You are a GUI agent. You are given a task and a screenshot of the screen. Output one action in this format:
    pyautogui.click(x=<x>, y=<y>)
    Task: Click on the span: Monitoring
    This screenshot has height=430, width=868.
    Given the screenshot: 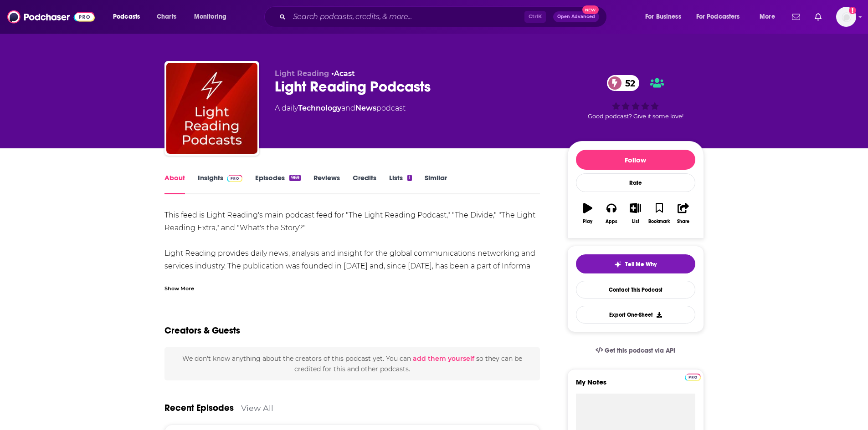 What is the action you would take?
    pyautogui.click(x=210, y=16)
    